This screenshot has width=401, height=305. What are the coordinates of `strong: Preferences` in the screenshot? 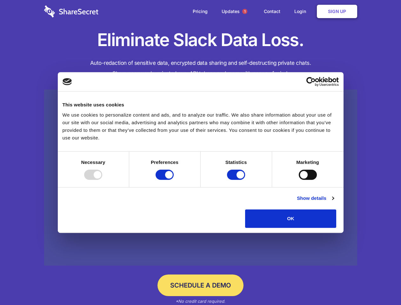 It's located at (164, 162).